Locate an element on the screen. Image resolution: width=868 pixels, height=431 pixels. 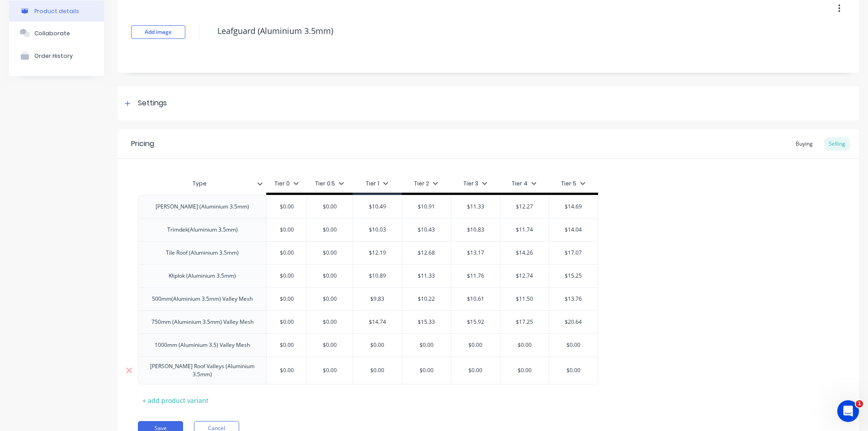
div: $10.43 is located at coordinates (427, 230).